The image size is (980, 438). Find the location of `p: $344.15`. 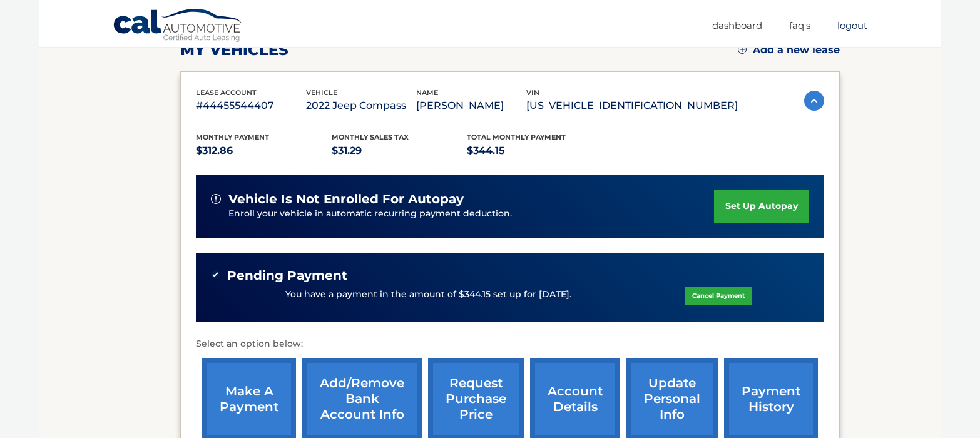

p: $344.15 is located at coordinates (534, 151).